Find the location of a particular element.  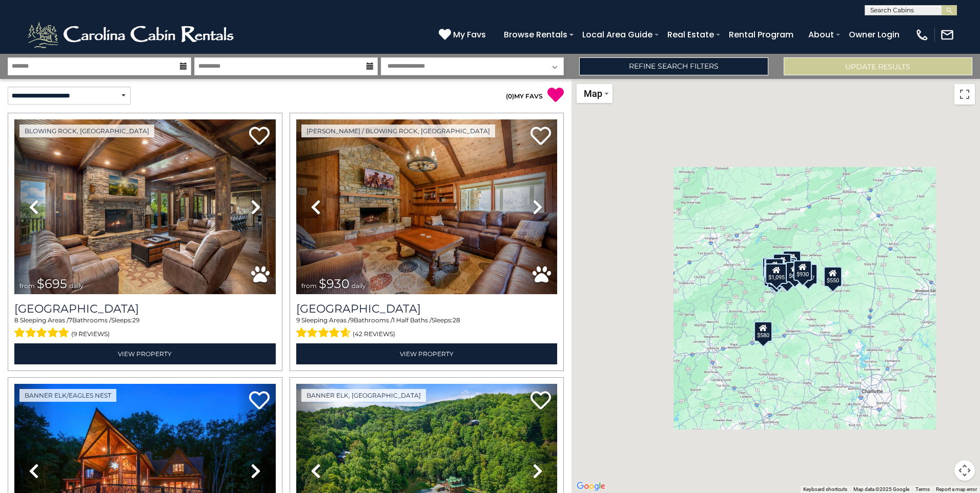

span: (9 reviews) is located at coordinates (90, 334).